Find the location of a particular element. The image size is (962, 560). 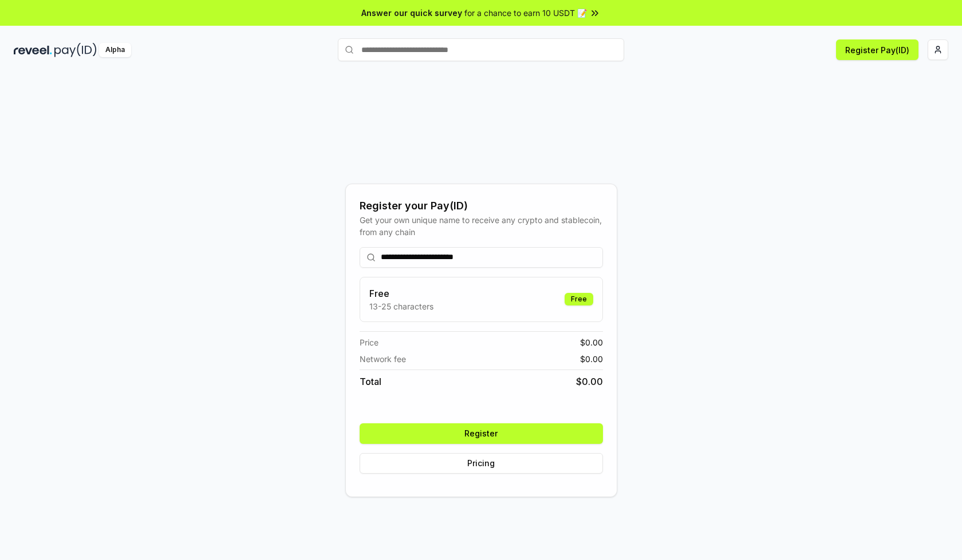

span: Total is located at coordinates (370, 381).